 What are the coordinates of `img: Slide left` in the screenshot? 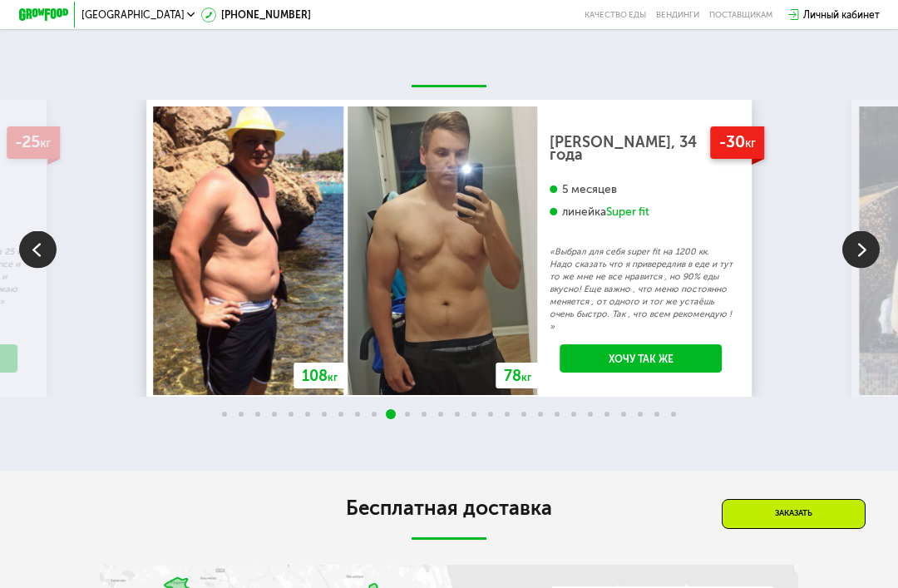 It's located at (38, 248).